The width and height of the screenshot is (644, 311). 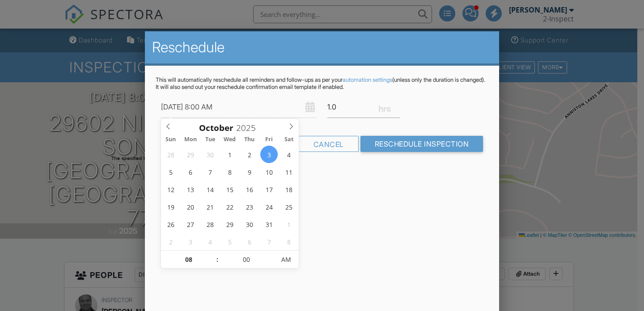 What do you see at coordinates (289, 140) in the screenshot?
I see `span: Sat` at bounding box center [289, 140].